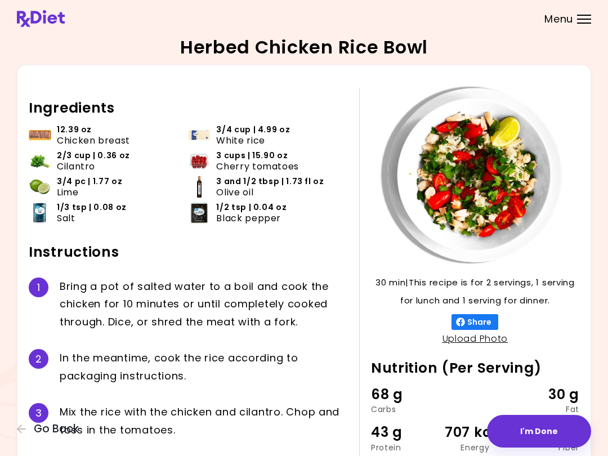 This screenshot has width=608, height=456. What do you see at coordinates (66, 218) in the screenshot?
I see `span: Salt` at bounding box center [66, 218].